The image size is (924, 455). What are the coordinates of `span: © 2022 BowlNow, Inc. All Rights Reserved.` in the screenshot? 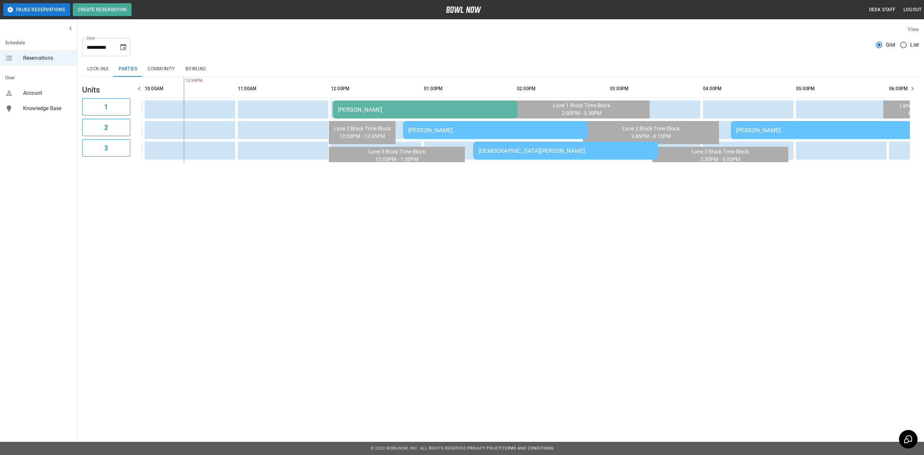 It's located at (419, 448).